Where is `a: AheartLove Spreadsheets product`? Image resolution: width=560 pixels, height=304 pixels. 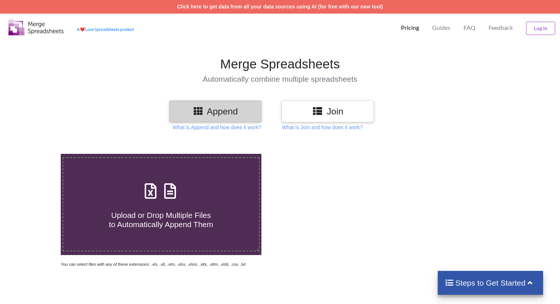 a: AheartLove Spreadsheets product is located at coordinates (105, 29).